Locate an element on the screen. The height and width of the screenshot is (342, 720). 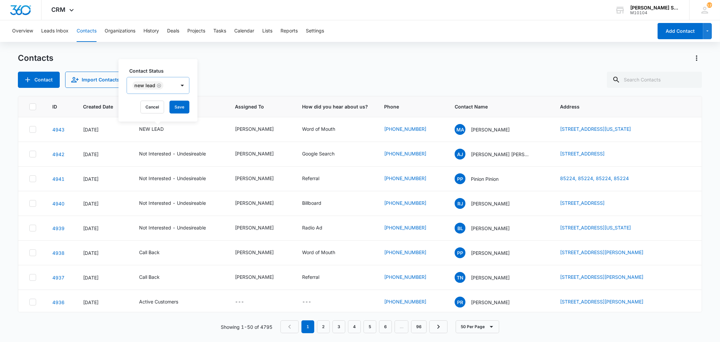
a: Navigate to contact details page for Brent Landreth is located at coordinates (58, 228).